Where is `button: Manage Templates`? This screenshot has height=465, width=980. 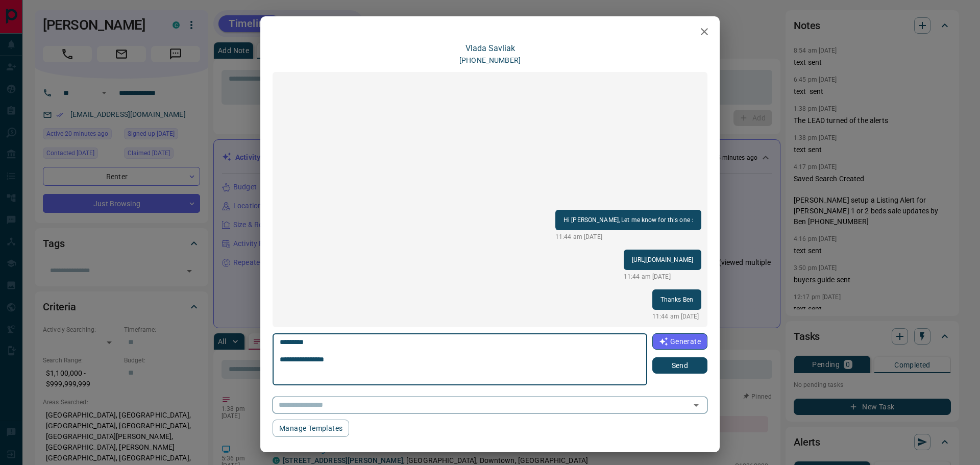 button: Manage Templates is located at coordinates (311, 428).